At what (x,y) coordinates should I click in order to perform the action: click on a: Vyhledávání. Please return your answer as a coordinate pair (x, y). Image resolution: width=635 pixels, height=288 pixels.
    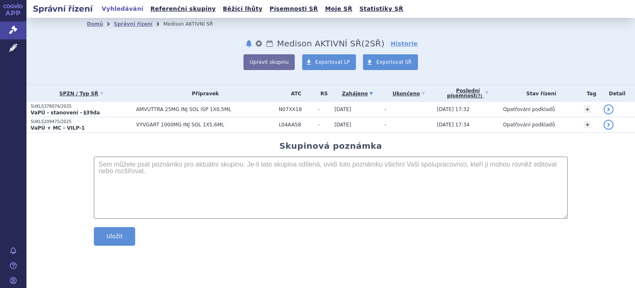
    Looking at the image, I should click on (122, 9).